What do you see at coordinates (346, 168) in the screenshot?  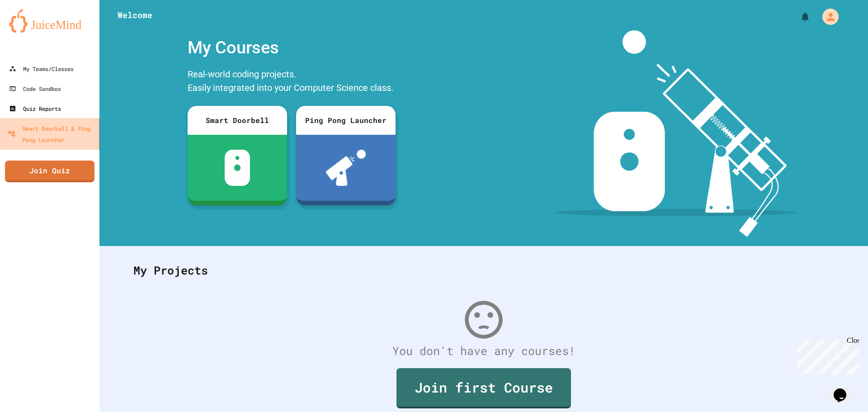 I see `img: ppl-with-ball.png` at bounding box center [346, 168].